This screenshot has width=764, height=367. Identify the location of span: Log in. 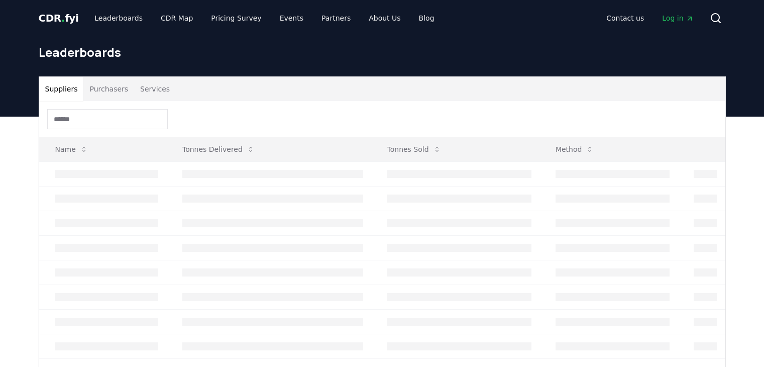
(678, 18).